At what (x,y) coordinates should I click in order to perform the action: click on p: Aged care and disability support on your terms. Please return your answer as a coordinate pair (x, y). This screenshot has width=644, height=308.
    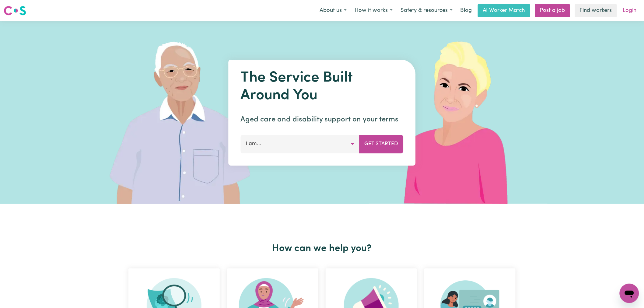
    Looking at the image, I should click on (322, 120).